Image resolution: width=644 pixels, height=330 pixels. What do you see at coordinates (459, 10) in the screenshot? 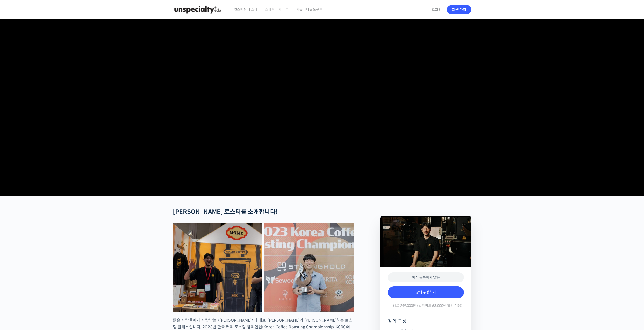
I see `a: 회원 가입` at bounding box center [459, 10].